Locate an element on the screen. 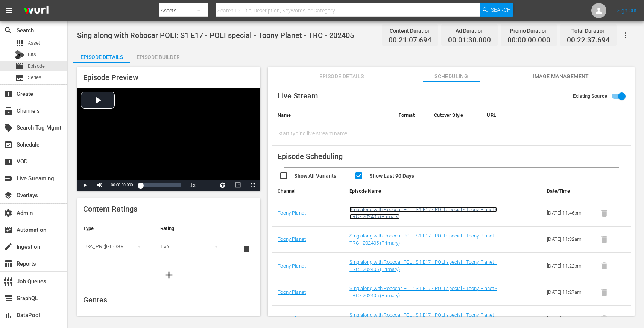 The width and height of the screenshot is (644, 328). div: Episode Builder is located at coordinates (158, 57).